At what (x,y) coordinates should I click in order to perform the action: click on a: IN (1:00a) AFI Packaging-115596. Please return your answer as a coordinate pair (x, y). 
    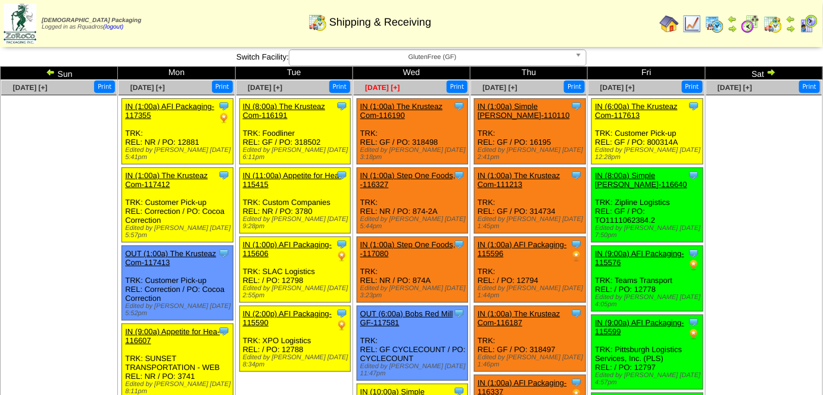
    Looking at the image, I should click on (522, 249).